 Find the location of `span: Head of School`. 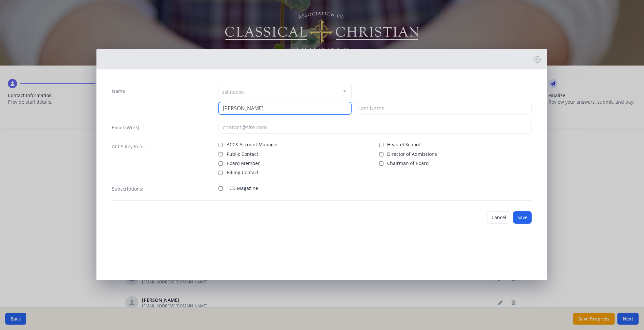

span: Head of School is located at coordinates (404, 144).